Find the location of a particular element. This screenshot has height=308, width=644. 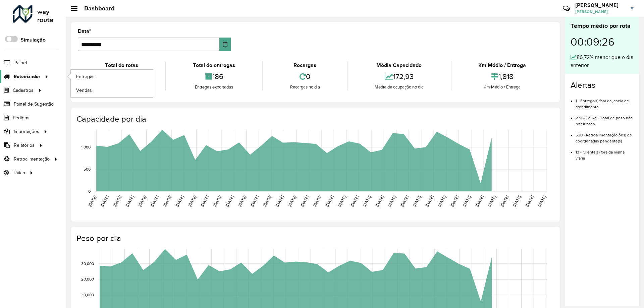

div: 186 is located at coordinates (214, 76).